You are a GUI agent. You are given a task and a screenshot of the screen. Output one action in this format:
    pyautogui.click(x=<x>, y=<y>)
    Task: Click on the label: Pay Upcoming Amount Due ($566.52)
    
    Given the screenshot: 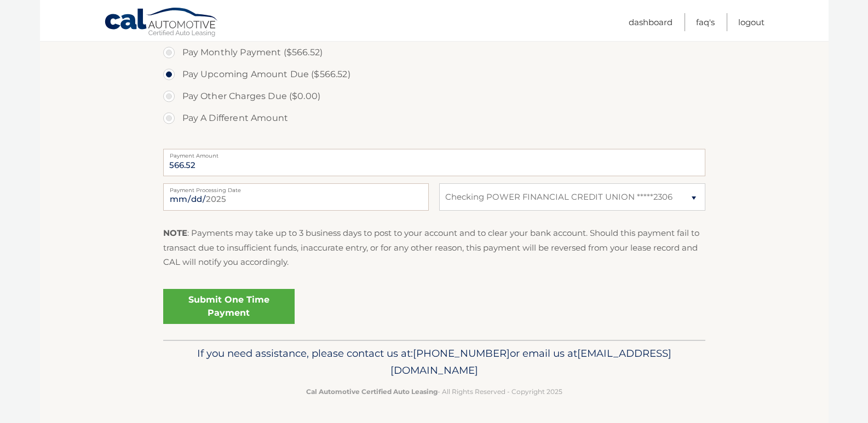 What is the action you would take?
    pyautogui.click(x=434, y=75)
    